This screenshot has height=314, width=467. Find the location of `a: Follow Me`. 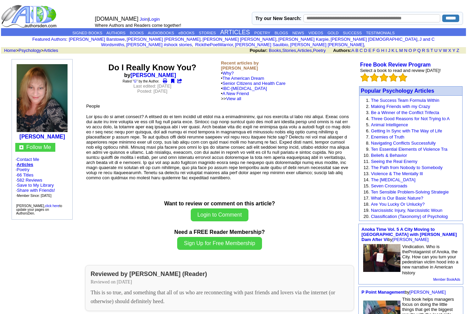

a: Follow Me is located at coordinates (38, 147).